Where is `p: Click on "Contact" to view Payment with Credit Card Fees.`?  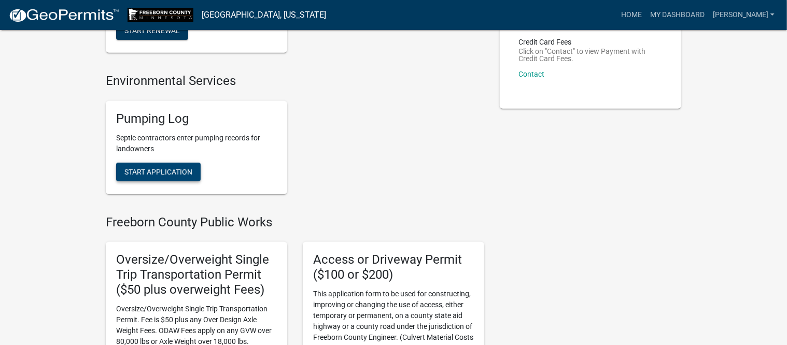
p: Click on "Contact" to view Payment with Credit Card Fees. is located at coordinates (590, 55).